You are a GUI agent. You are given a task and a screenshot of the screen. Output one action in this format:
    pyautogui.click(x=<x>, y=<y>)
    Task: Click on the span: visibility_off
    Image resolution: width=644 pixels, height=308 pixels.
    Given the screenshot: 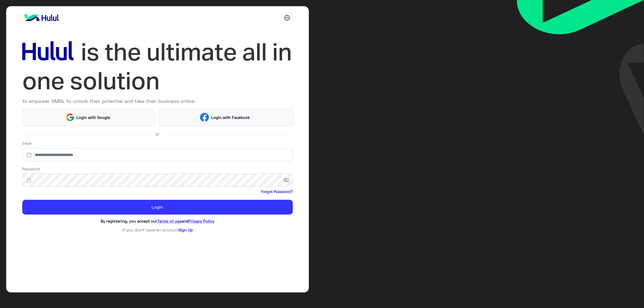 What is the action you would take?
    pyautogui.click(x=288, y=180)
    